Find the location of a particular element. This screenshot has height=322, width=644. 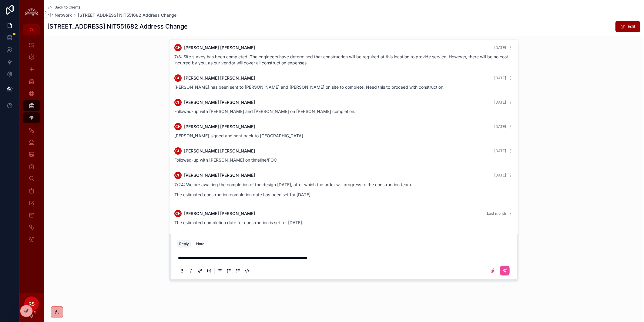

div: Note is located at coordinates (200, 243).